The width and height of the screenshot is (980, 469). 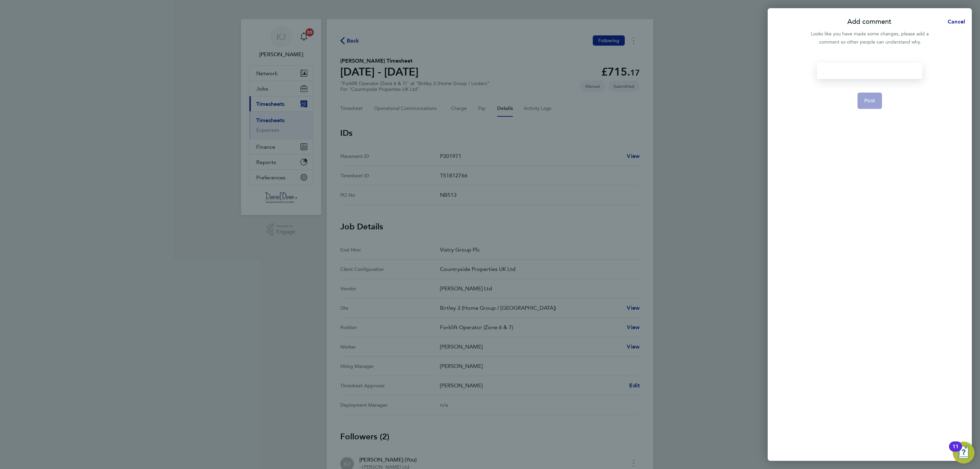 I want to click on button: Cancel, so click(x=954, y=21).